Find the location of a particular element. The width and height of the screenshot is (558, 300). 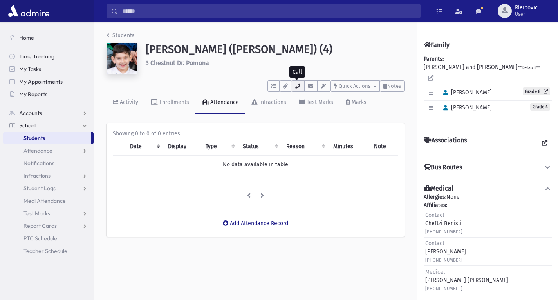

th: Display is located at coordinates (182, 146).